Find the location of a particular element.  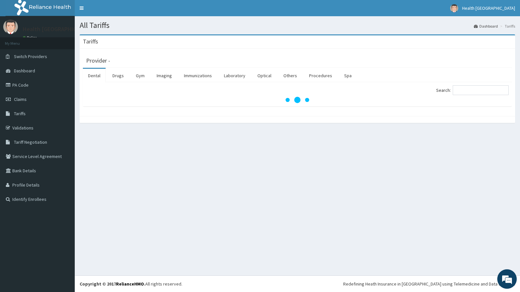

a: Laboratory is located at coordinates (235, 76).